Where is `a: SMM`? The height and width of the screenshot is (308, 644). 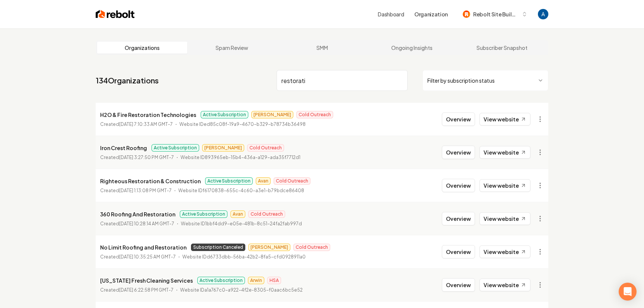
a: SMM is located at coordinates (322, 48).